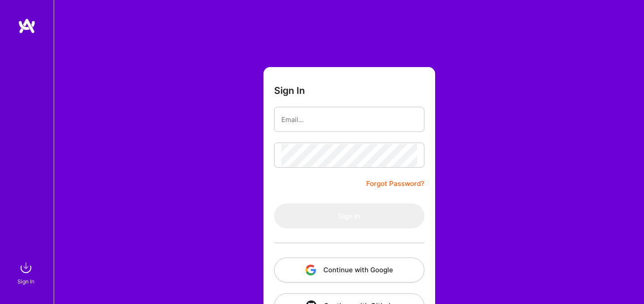  What do you see at coordinates (349, 216) in the screenshot?
I see `button: Sign In` at bounding box center [349, 216].